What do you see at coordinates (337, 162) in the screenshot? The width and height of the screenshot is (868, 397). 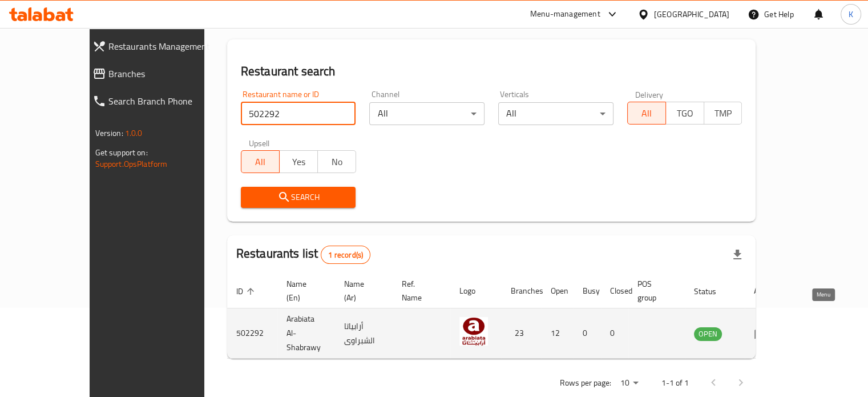 I see `span: No` at bounding box center [337, 162].